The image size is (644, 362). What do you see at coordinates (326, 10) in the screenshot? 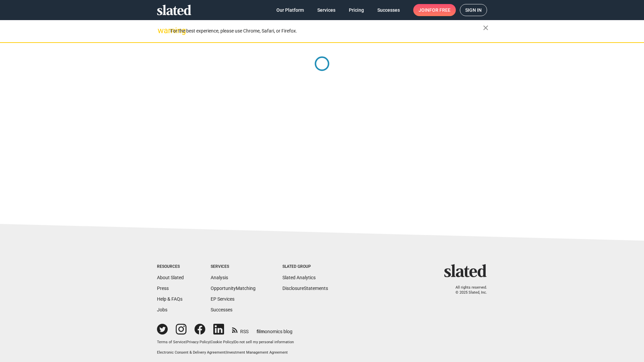
I see `span: Services` at bounding box center [326, 10].